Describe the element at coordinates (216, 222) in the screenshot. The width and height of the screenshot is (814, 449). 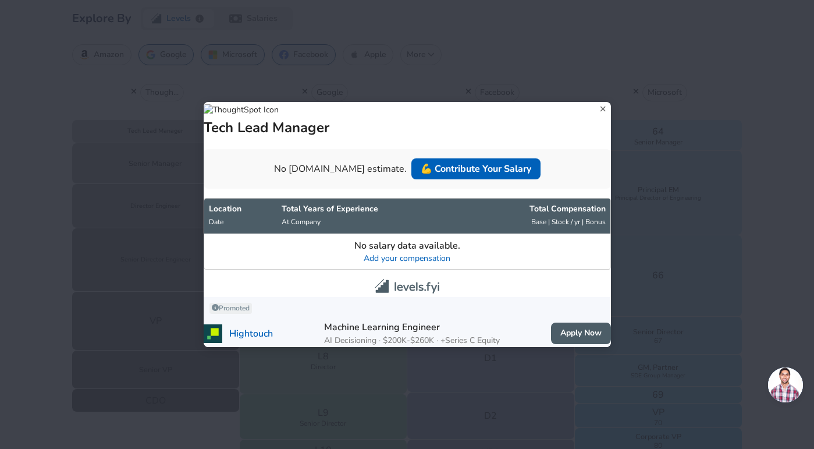
I see `span: Date` at that location.